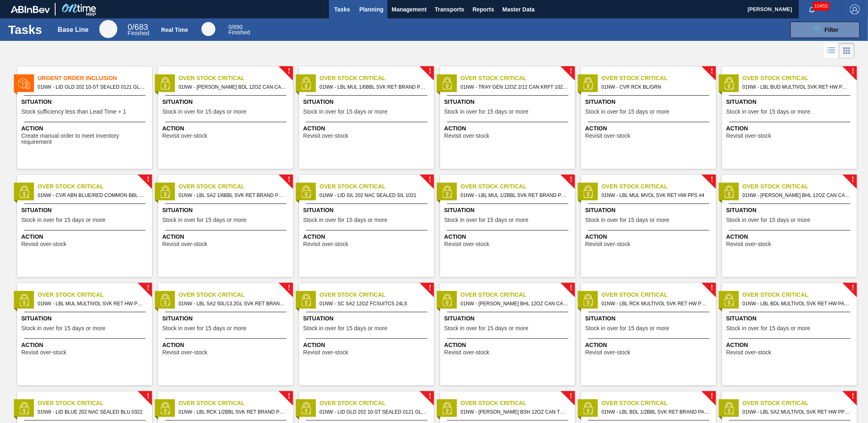 This screenshot has height=423, width=868. Describe the element at coordinates (655, 195) in the screenshot. I see `span: 01NW - LBL MUL MVOL SVK RET HW PPS #4` at that location.